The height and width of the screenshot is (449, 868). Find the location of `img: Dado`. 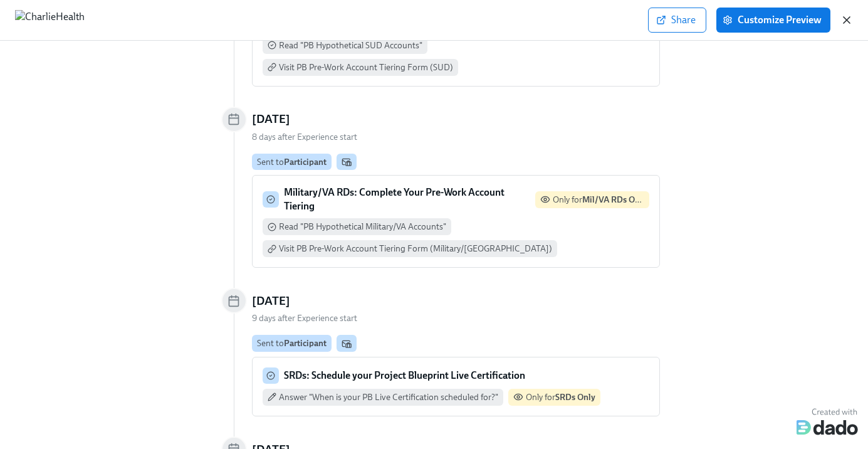

img: Dado is located at coordinates (828, 420).